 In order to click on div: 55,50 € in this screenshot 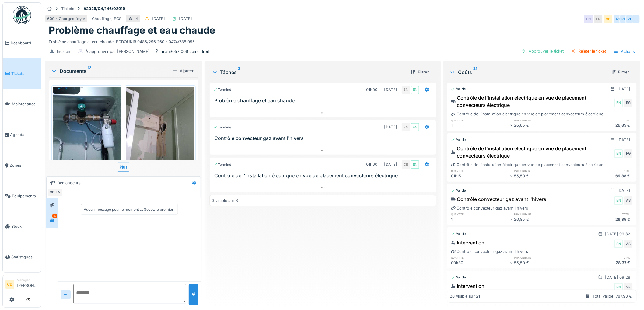, I will do `click(543, 176)`.